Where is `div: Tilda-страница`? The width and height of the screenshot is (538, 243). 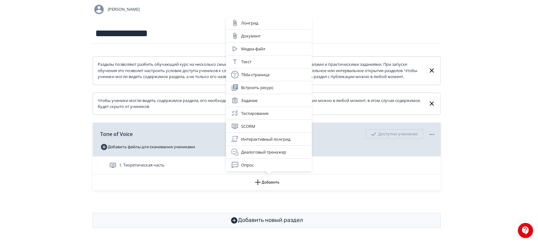 div: Tilda-страница is located at coordinates (269, 75).